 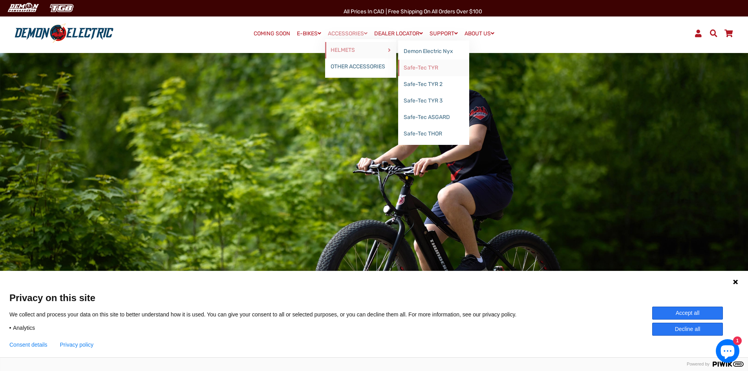 What do you see at coordinates (24, 328) in the screenshot?
I see `span: Analytics` at bounding box center [24, 328].